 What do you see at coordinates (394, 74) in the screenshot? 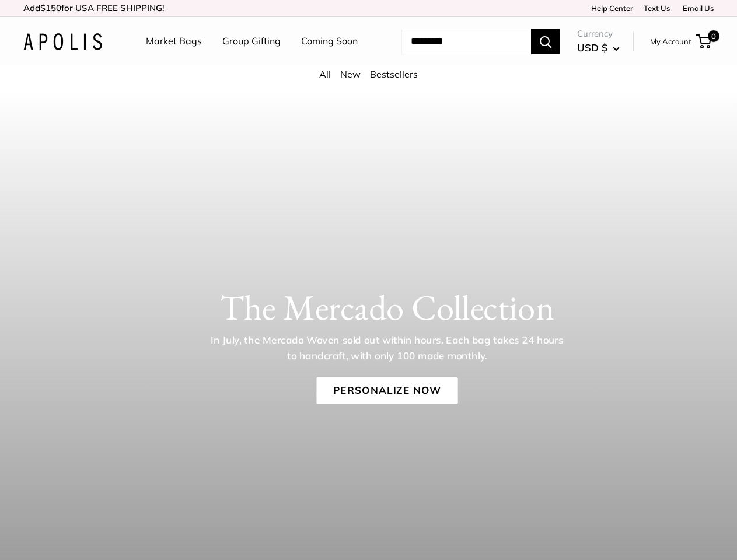
I see `a: Bestsellers` at bounding box center [394, 74].